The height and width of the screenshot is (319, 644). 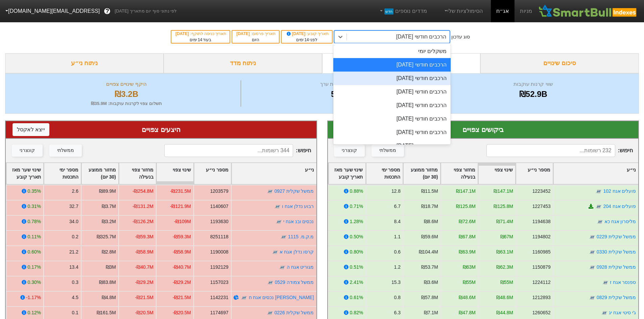 What do you see at coordinates (559, 150) in the screenshot?
I see `span: חיפוש :` at bounding box center [559, 150].